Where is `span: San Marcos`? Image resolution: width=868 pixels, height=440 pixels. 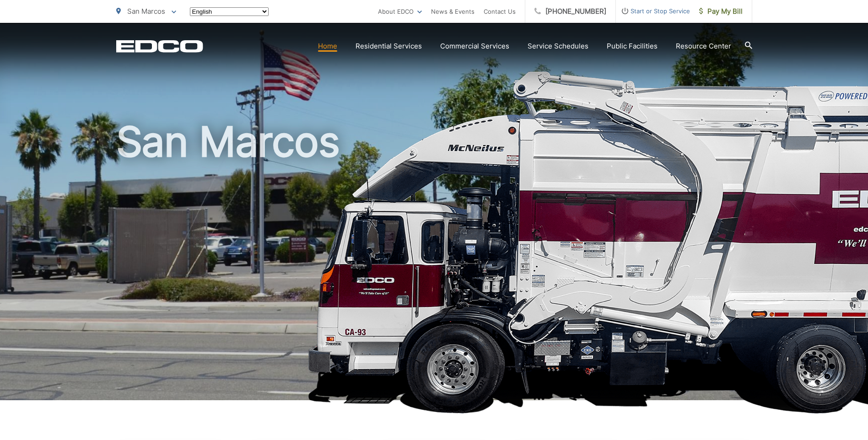
span: San Marcos is located at coordinates (146, 11).